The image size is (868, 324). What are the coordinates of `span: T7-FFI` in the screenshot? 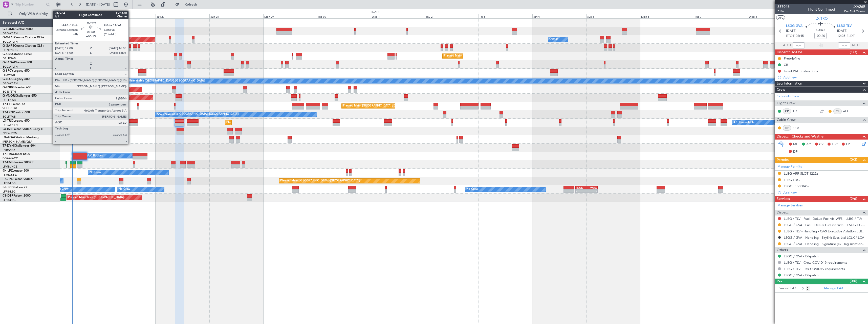 It's located at (7, 104).